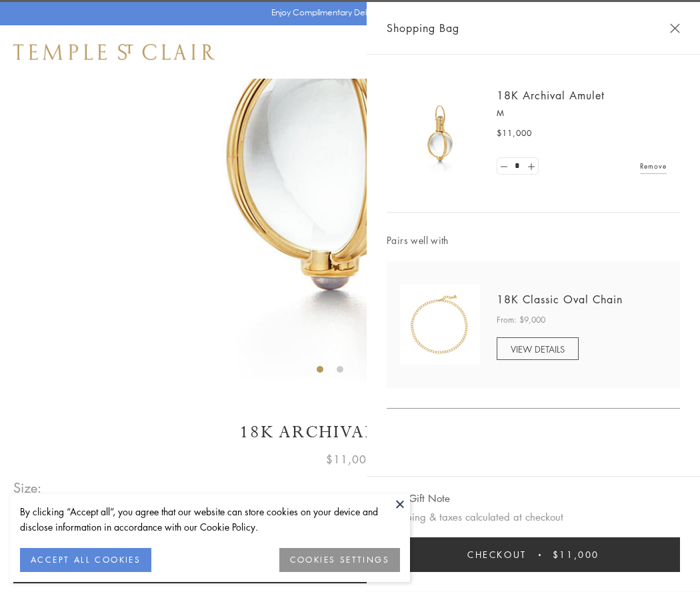 This screenshot has width=700, height=592. What do you see at coordinates (423, 28) in the screenshot?
I see `span: Shopping Bag` at bounding box center [423, 28].